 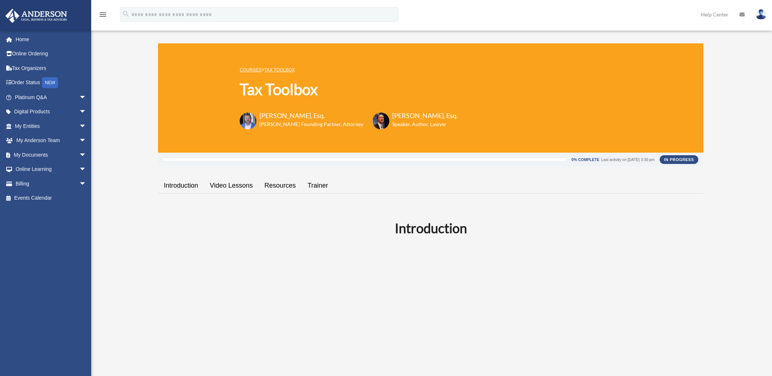 I want to click on a: My Anderson Teamarrow_drop_down, so click(x=51, y=141).